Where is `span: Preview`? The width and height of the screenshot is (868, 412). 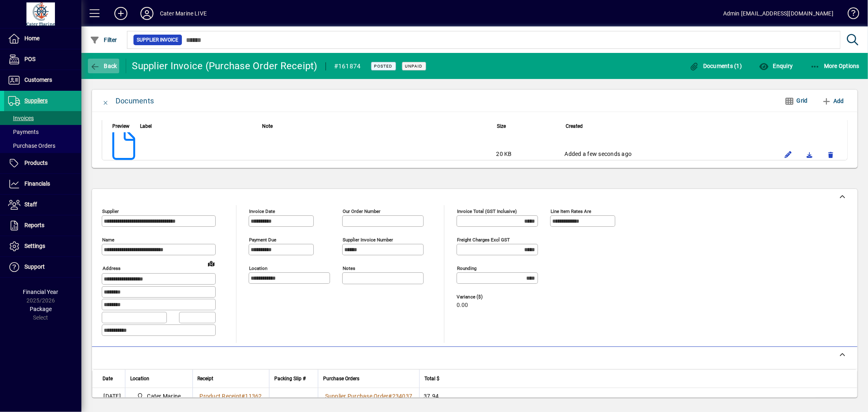
span: Preview is located at coordinates (121, 126).